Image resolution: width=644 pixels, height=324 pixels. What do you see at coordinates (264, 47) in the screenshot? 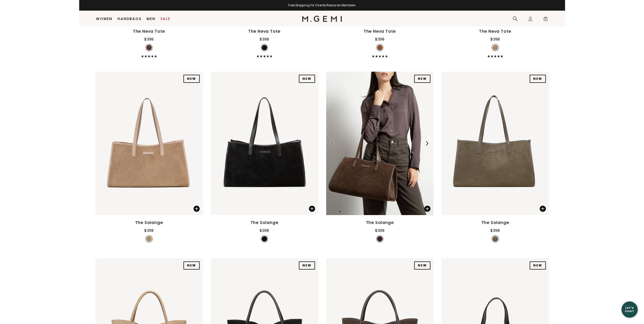
I see `img: v_7402832166971_SWATCH_50x.jpg` at bounding box center [264, 47].